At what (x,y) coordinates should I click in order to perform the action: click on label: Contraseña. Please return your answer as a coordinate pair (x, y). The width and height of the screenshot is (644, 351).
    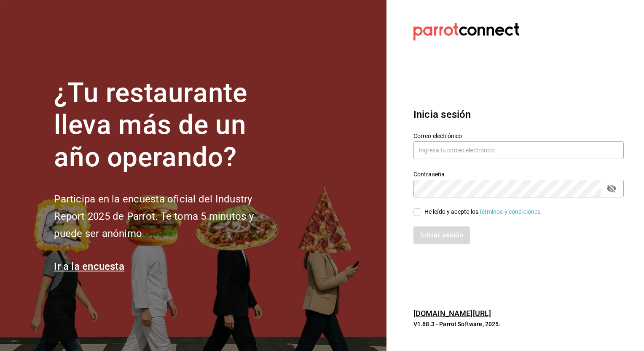
    Looking at the image, I should click on (518, 174).